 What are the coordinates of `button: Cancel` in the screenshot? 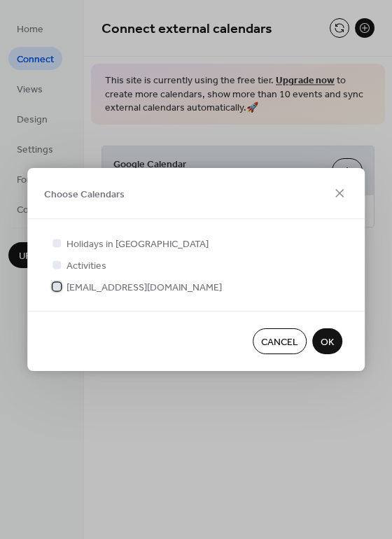 It's located at (279, 341).